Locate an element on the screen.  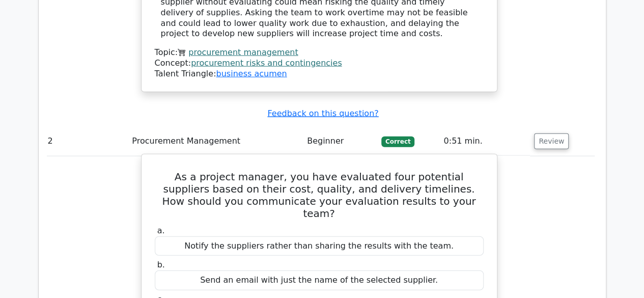
a: procurement risks and contingencies is located at coordinates (266, 62).